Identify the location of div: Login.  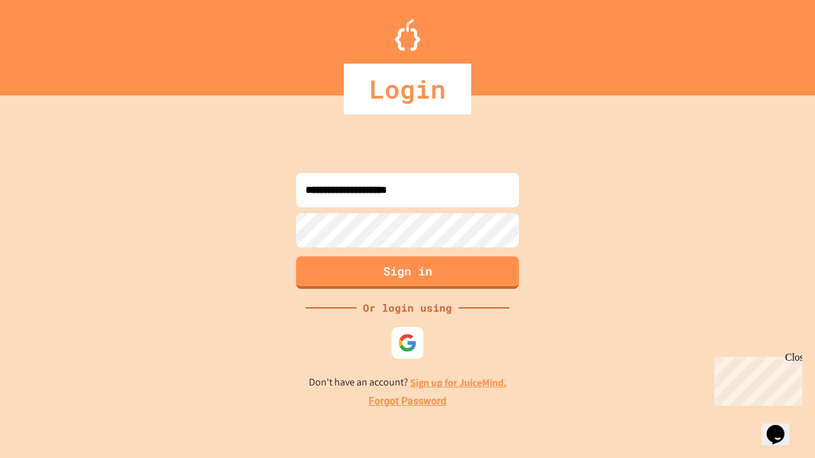
(408, 89).